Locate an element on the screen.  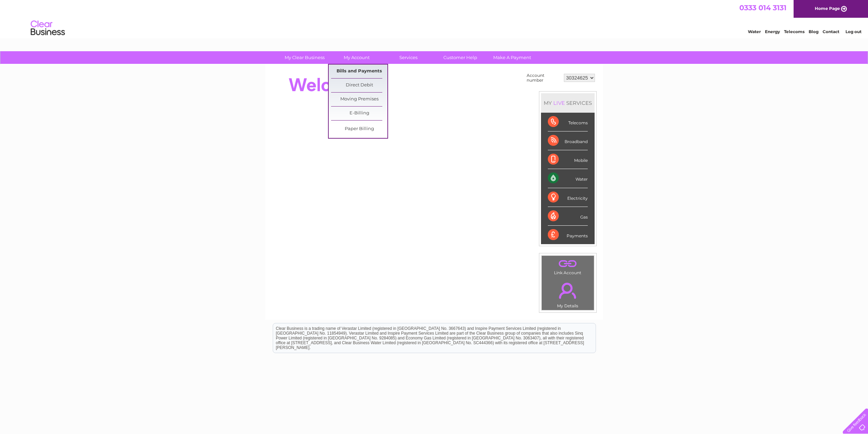
div: Payments is located at coordinates (568, 235).